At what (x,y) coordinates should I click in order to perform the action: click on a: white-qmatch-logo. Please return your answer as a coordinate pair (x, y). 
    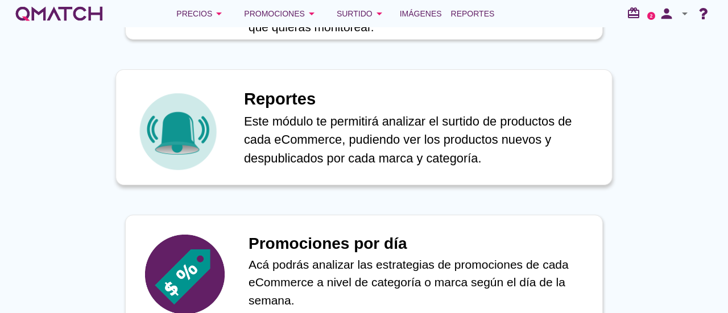
    Looking at the image, I should click on (59, 14).